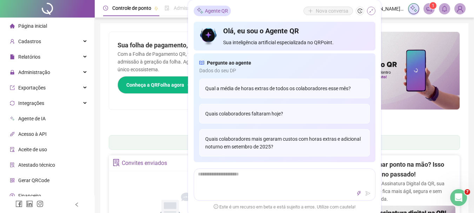 This screenshot has height=213, width=474. I want to click on span: sync, so click(12, 103).